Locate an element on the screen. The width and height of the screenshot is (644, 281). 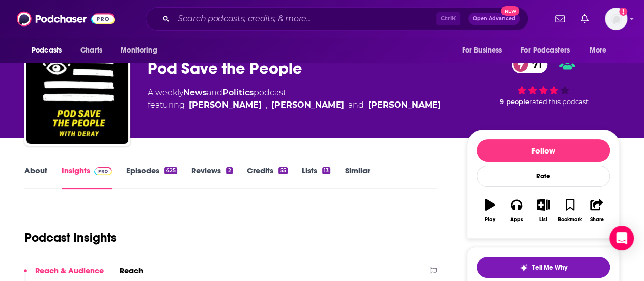
span: Podcasts is located at coordinates (47, 50).